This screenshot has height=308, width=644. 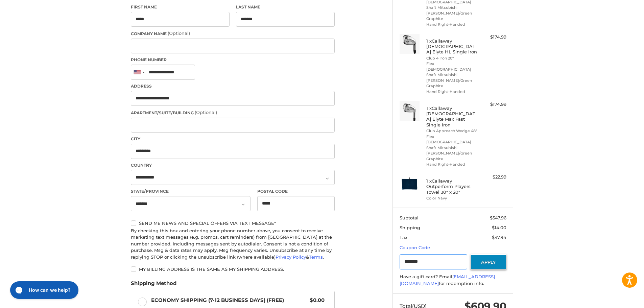 I want to click on label: Company Name, so click(x=233, y=33).